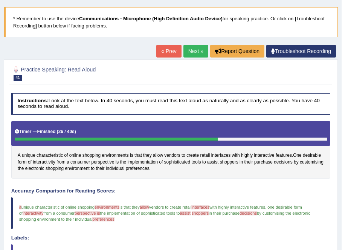 The image size is (348, 250). Describe the element at coordinates (224, 213) in the screenshot. I see `span: in their purchase` at that location.